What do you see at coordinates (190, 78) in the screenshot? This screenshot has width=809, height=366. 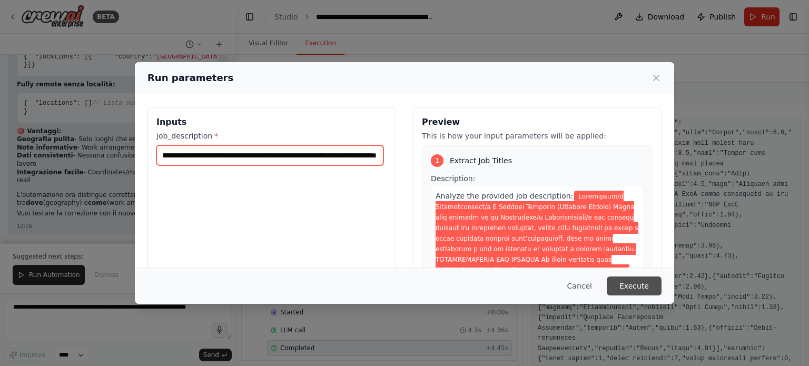 I see `h2: Run parameters` at bounding box center [190, 78].